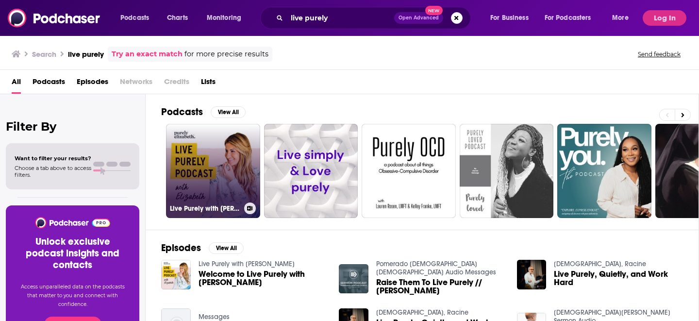  Describe the element at coordinates (136, 83) in the screenshot. I see `span: Networks` at that location.